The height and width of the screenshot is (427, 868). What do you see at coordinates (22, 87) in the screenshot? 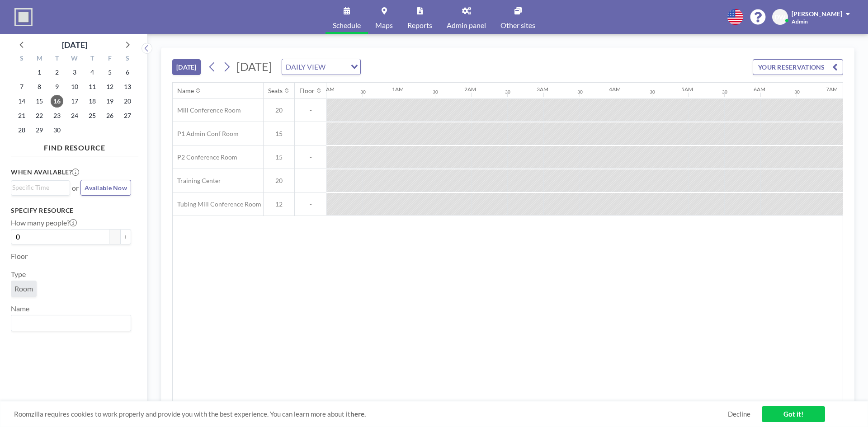
I see `span: Sunday, September 7, 2025` at bounding box center [22, 87].